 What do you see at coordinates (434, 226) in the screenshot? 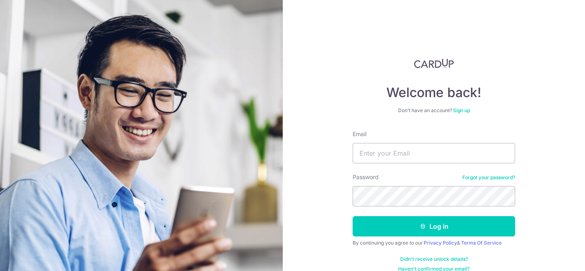
I see `button: Log in` at bounding box center [434, 226].